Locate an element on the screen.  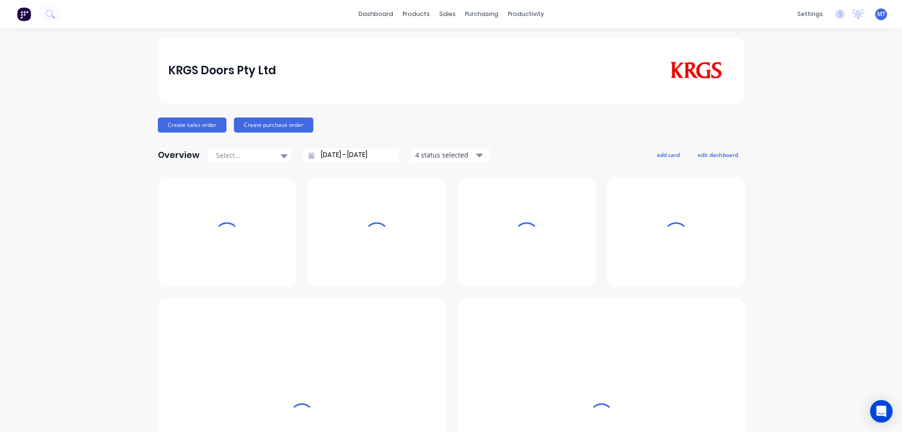
div: purchasing is located at coordinates (481, 14).